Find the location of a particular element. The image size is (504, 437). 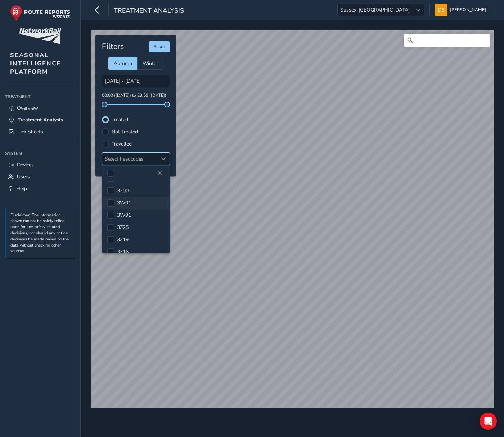

label: Treated is located at coordinates (120, 119).